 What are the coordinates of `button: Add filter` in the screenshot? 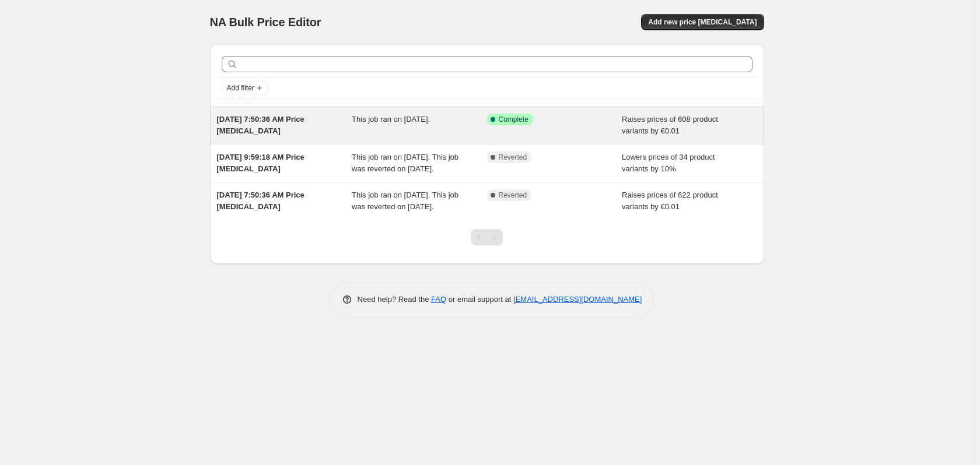 It's located at (245, 88).